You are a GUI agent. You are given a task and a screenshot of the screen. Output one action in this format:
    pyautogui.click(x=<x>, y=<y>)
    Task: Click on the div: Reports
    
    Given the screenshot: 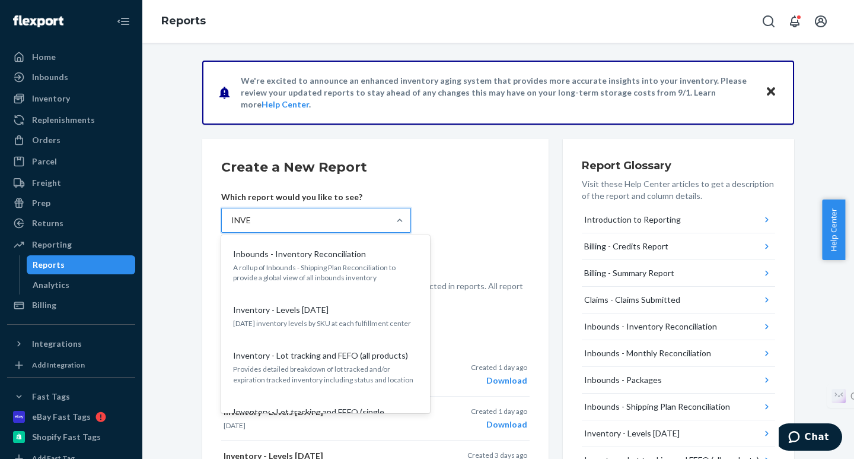 What is the action you would take?
    pyautogui.click(x=49, y=265)
    